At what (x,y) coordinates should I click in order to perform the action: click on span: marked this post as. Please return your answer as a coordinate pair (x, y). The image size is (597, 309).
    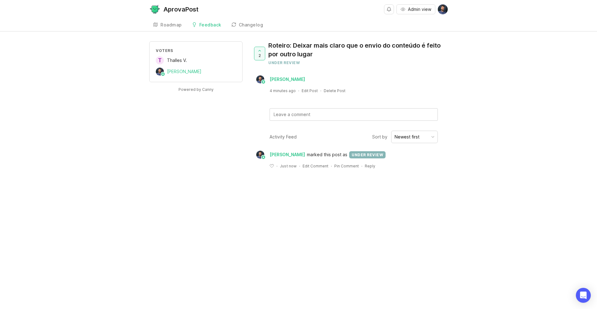
    Looking at the image, I should click on (327, 154).